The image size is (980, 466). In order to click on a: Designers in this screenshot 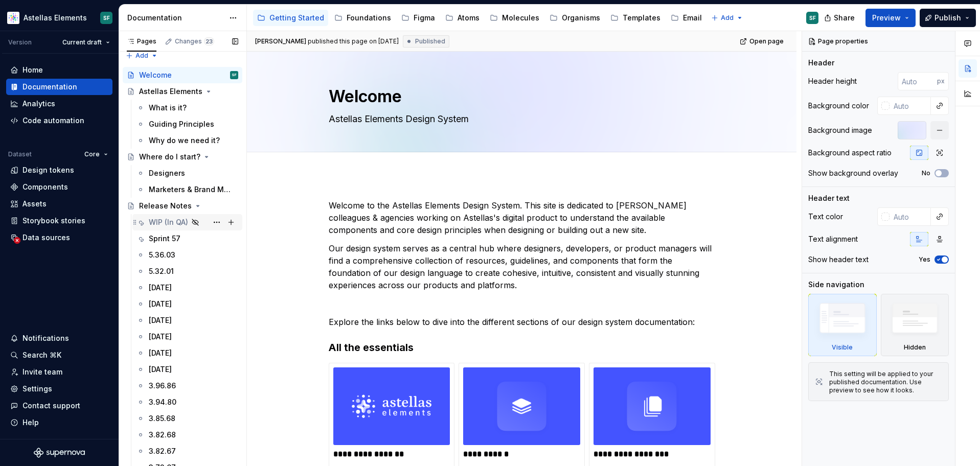, I will do `click(187, 174)`.